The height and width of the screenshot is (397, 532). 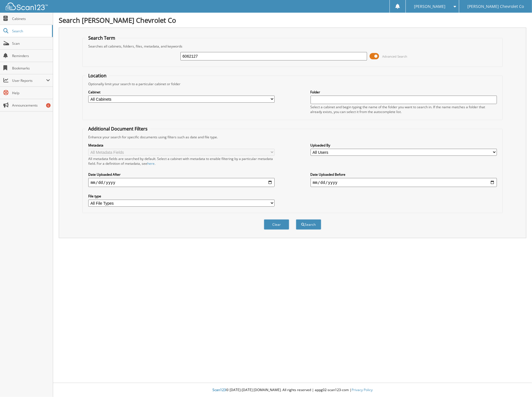 What do you see at coordinates (97, 76) in the screenshot?
I see `legend: Location` at bounding box center [97, 76].